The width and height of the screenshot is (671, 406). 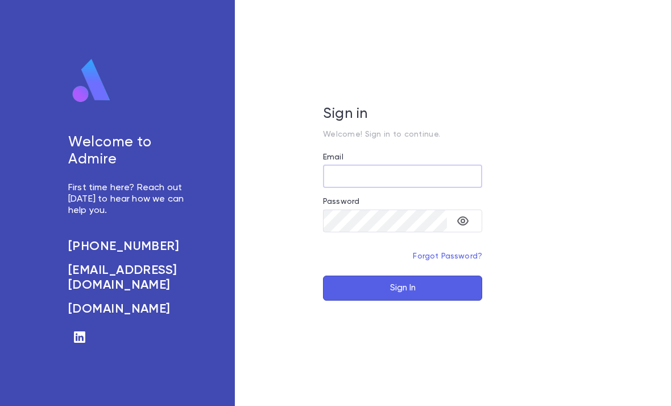 What do you see at coordinates (403, 134) in the screenshot?
I see `p: Welcome! Sign in to continue.` at bounding box center [403, 134].